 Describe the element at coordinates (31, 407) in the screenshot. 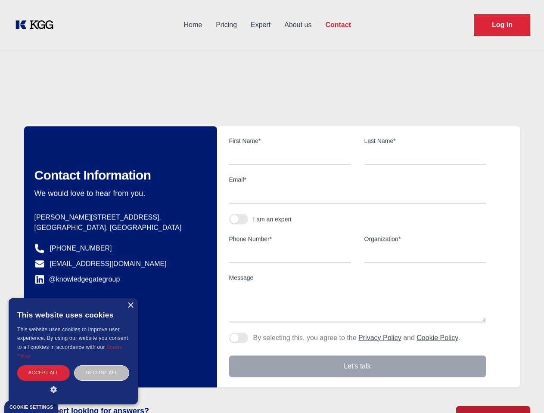

I see `div: Cookie settings` at that location.